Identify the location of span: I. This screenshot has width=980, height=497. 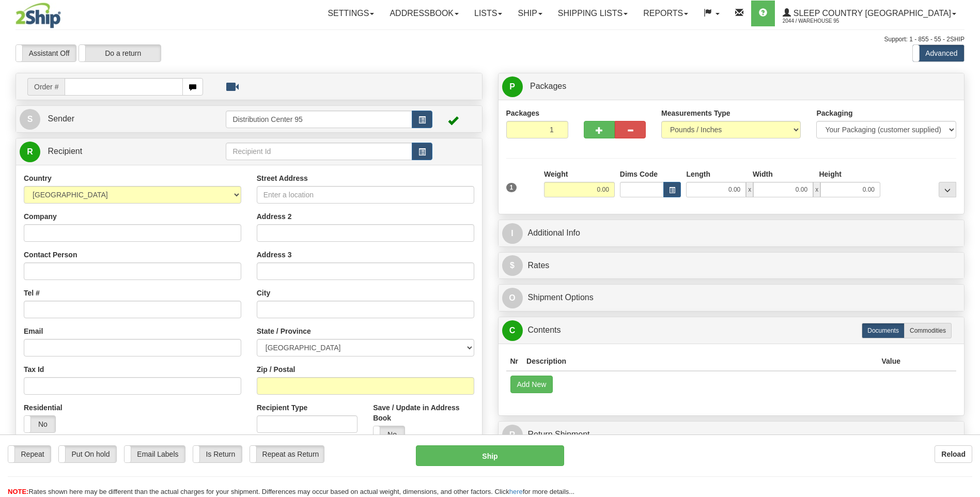
(513, 233).